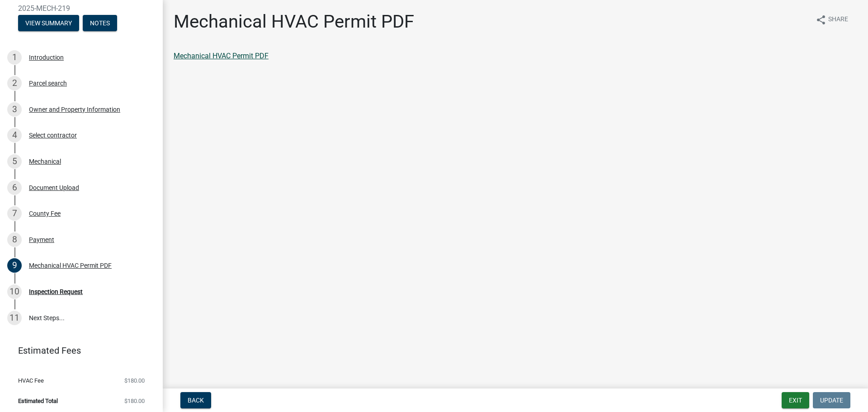 This screenshot has width=868, height=412. Describe the element at coordinates (82, 8) in the screenshot. I see `span: 2025-MECH-219` at that location.